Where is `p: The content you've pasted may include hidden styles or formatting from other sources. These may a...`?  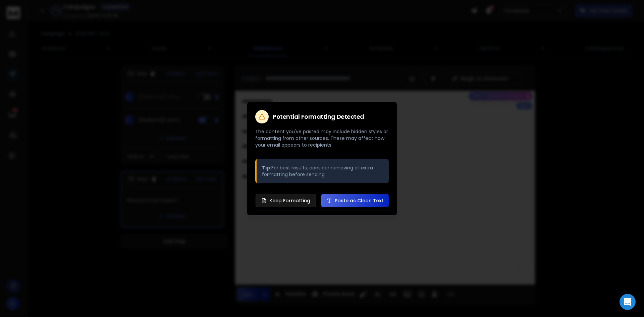 p: The content you've pasted may include hidden styles or formatting from other sources. These may a... is located at coordinates (322, 138).